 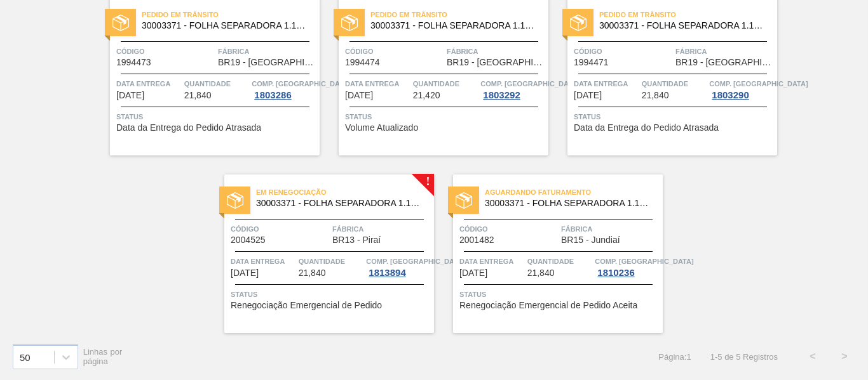 I want to click on span: 2004525, so click(x=248, y=240).